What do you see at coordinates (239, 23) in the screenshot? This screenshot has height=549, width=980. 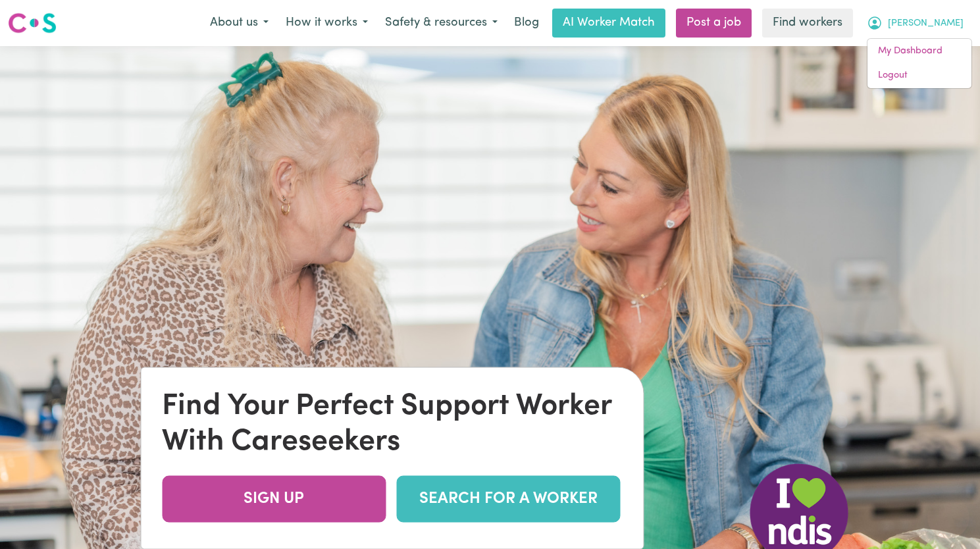 I see `button: About us` at bounding box center [239, 23].